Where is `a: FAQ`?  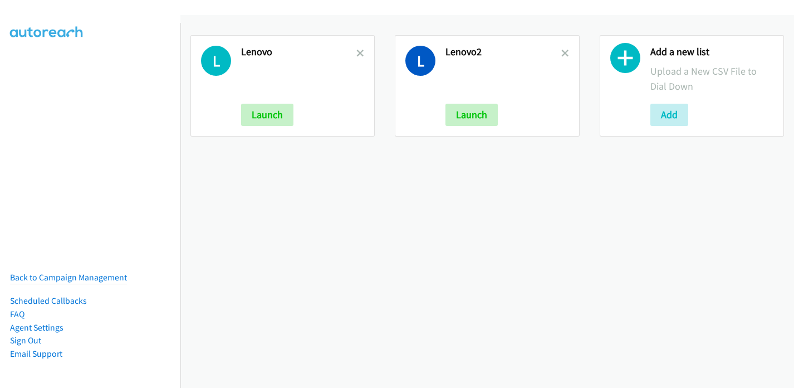 a: FAQ is located at coordinates (17, 313).